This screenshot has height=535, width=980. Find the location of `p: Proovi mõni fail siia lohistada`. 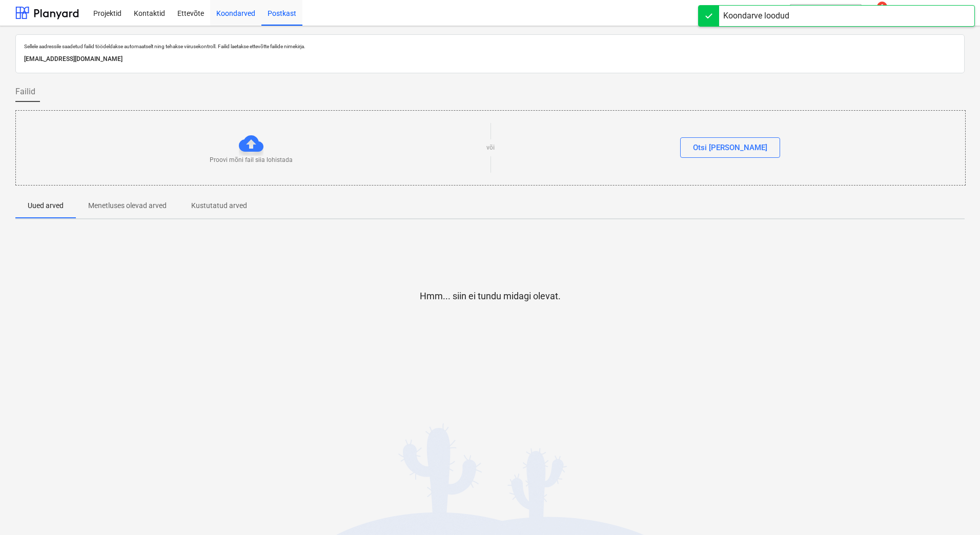

p: Proovi mõni fail siia lohistada is located at coordinates (251, 160).